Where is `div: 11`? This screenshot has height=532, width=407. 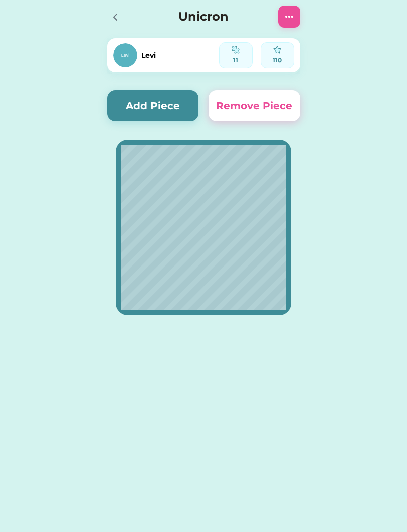 div: 11 is located at coordinates (236, 60).